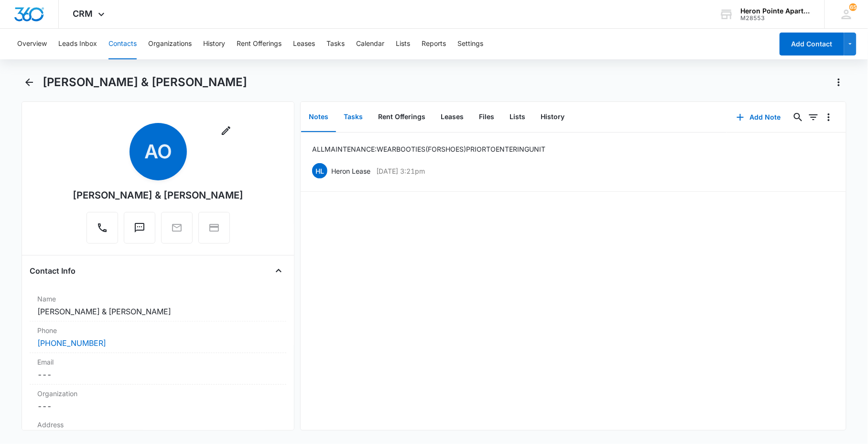  I want to click on p: ALL MAINTENANCE: WEAR BOOTIES (FOR SHOES) PRIOR TO ENTERING UNIT, so click(429, 149).